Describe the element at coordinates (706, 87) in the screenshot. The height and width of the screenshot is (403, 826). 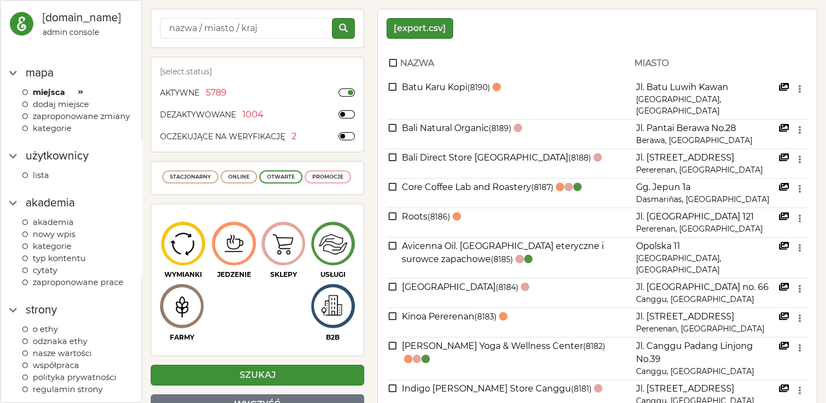
I see `div: Jl. Batu Luwih Kawan` at that location.